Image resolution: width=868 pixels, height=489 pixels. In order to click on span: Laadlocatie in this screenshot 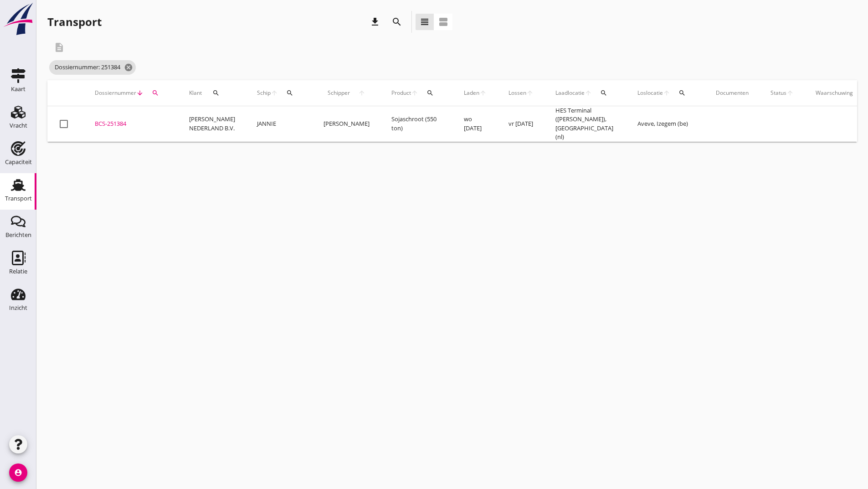, I will do `click(569, 93)`.